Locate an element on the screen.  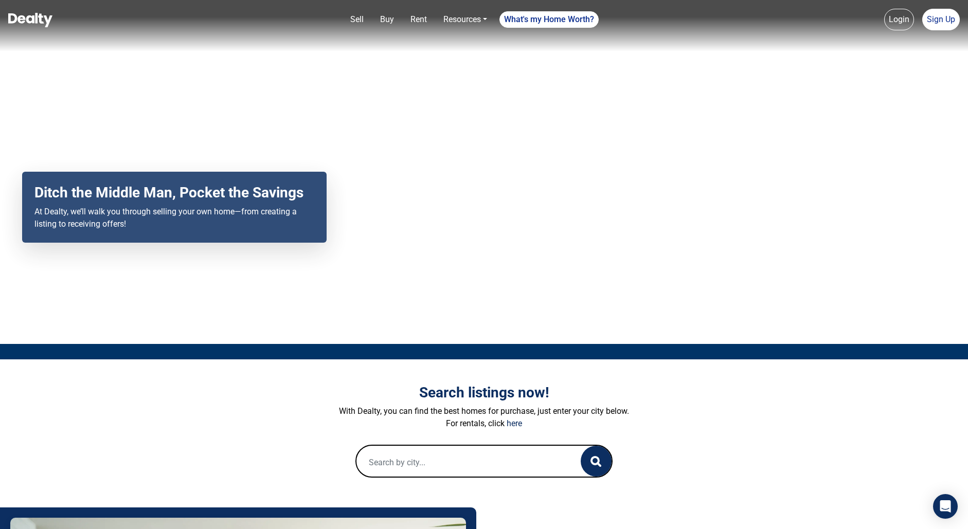
a: Sign Up is located at coordinates (941, 20).